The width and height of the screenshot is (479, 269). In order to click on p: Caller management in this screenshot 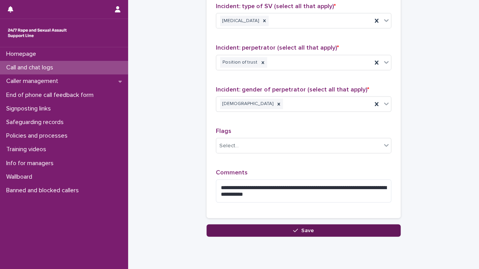, I will do `click(34, 81)`.